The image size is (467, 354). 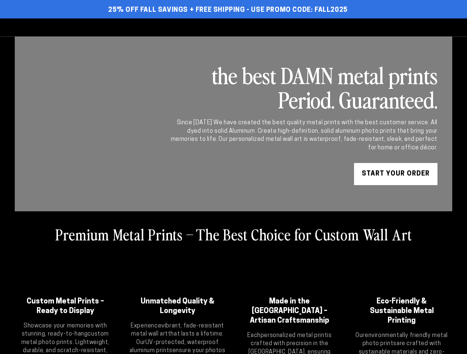 What do you see at coordinates (294, 336) in the screenshot?
I see `strong: personalized metal print` at bounding box center [294, 336].